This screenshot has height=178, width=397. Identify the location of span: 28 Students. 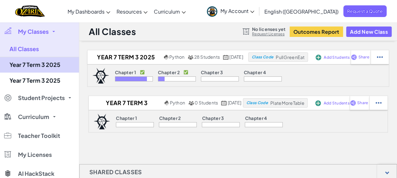
(207, 57).